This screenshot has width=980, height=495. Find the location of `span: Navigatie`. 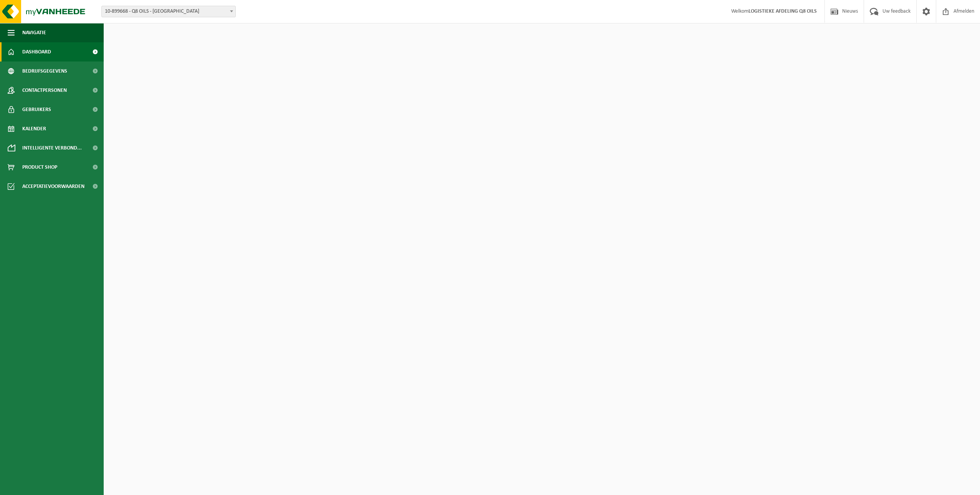

span: Navigatie is located at coordinates (34, 32).